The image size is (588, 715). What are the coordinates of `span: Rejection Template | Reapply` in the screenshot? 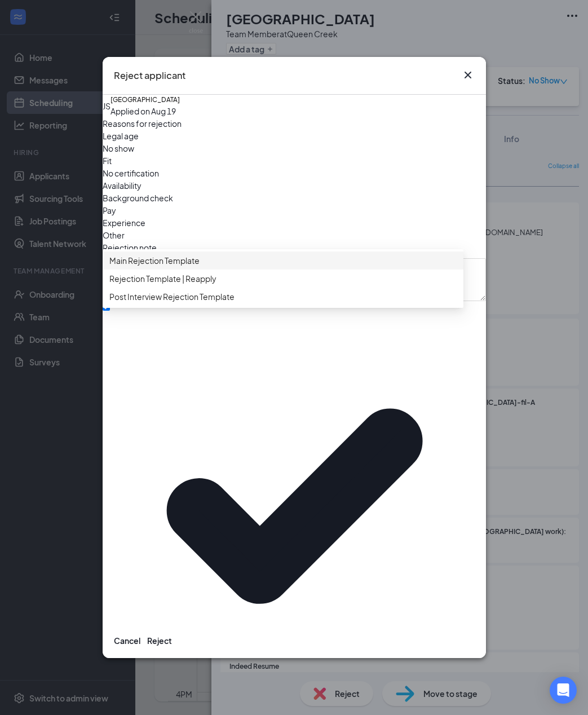 It's located at (163, 279).